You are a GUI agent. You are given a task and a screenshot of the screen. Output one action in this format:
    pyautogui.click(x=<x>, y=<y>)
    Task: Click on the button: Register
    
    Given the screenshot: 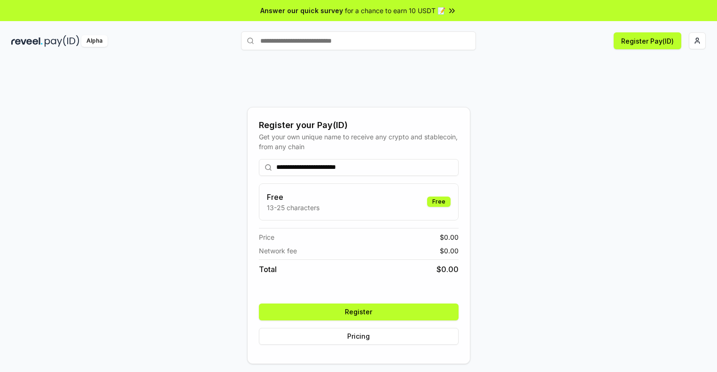 What is the action you would take?
    pyautogui.click(x=358, y=312)
    